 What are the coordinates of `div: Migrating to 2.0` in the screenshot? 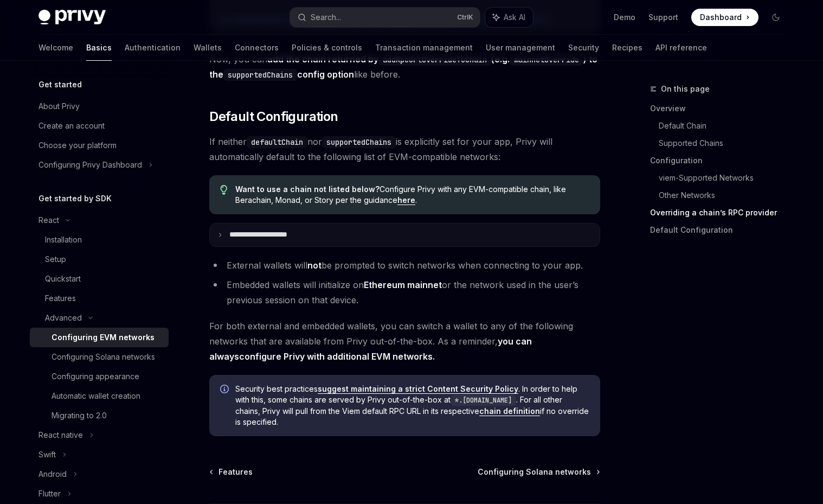 It's located at (79, 416).